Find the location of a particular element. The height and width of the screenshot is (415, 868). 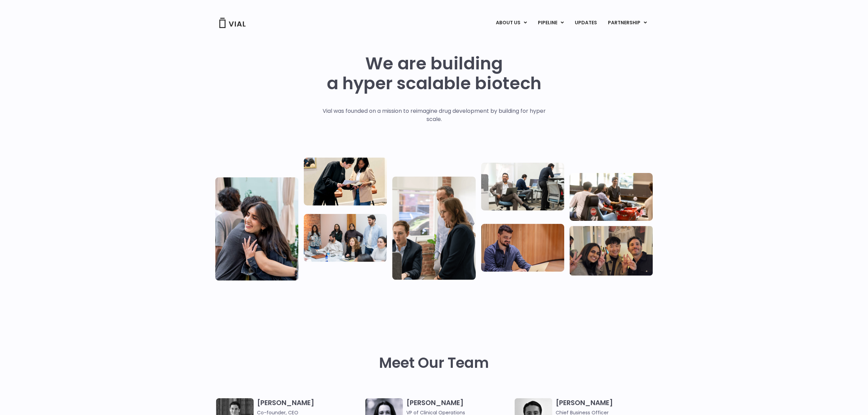

img: Man working at a computer is located at coordinates (522, 248).